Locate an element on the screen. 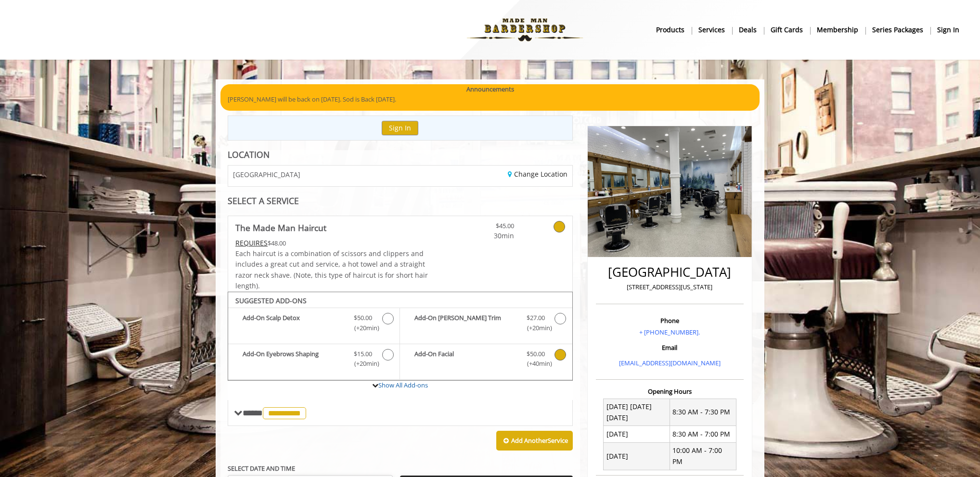 This screenshot has height=477, width=980. img: Made Man Barbershop logo is located at coordinates (524, 30).